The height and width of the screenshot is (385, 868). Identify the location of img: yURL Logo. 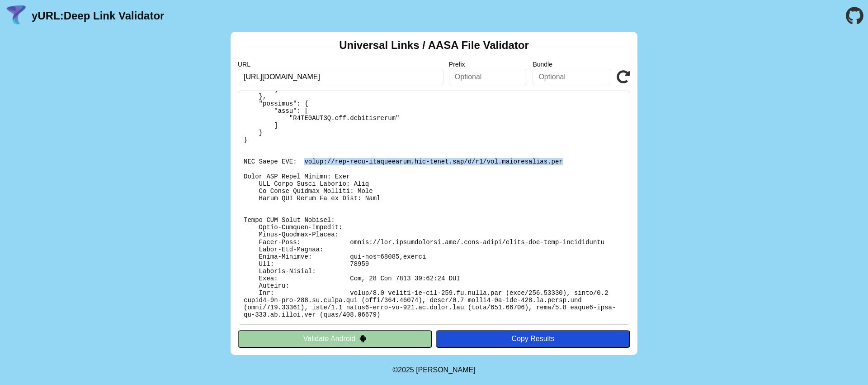
(16, 16).